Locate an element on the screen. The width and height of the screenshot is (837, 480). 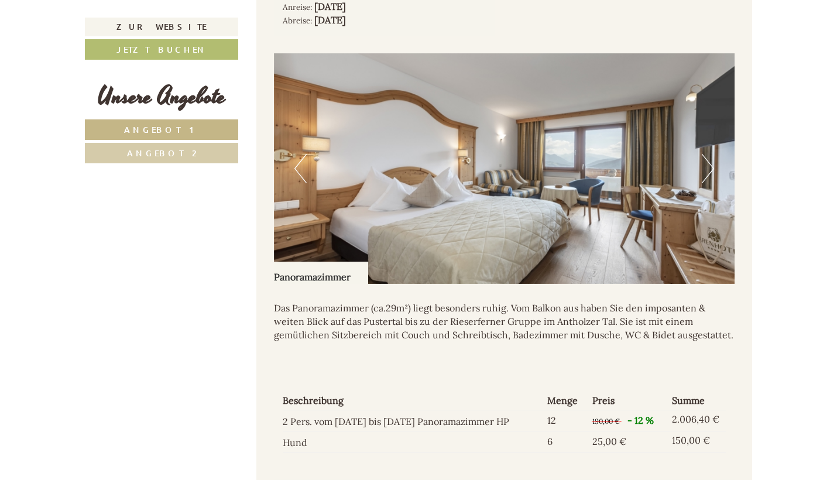
td: 150,00 € is located at coordinates (696, 442).